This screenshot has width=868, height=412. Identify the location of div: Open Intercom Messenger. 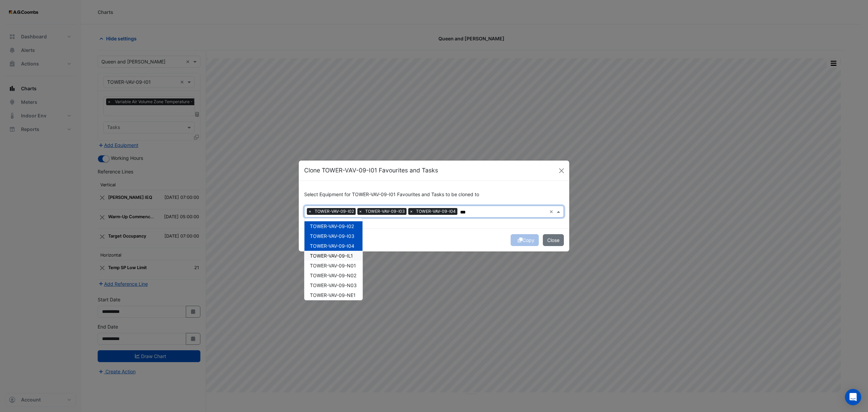
(853, 397).